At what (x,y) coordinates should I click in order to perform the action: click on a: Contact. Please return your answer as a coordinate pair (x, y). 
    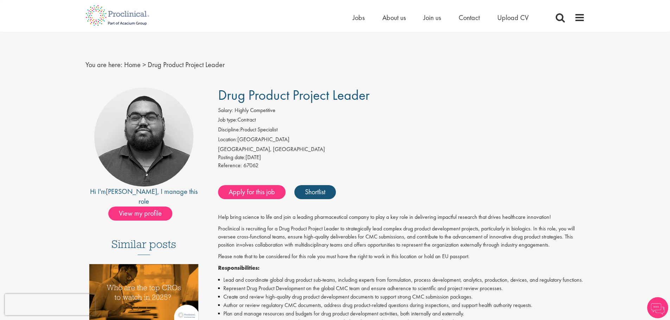
    Looking at the image, I should click on (469, 18).